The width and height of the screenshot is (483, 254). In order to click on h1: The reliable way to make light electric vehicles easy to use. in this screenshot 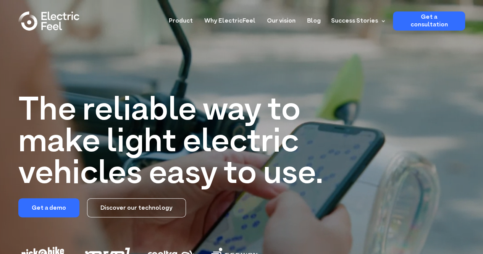, I will do `click(178, 143)`.